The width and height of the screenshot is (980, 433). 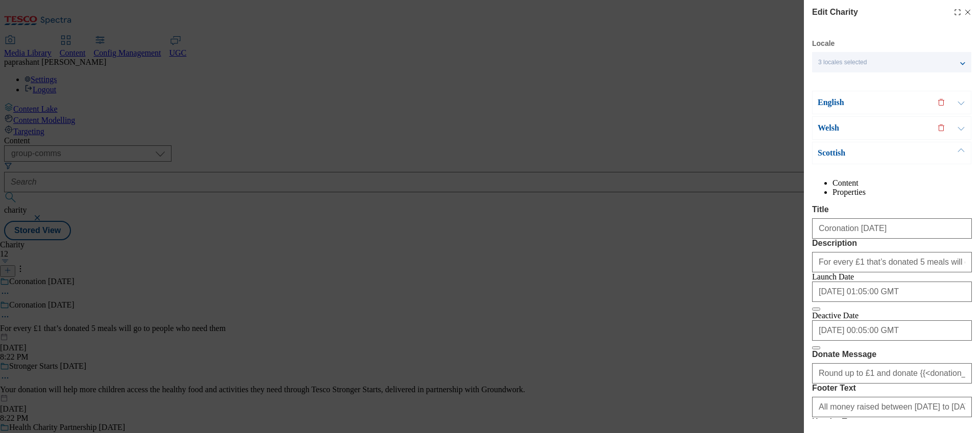 What do you see at coordinates (892, 229) in the screenshot?
I see `input: Enter Title` at bounding box center [892, 229].